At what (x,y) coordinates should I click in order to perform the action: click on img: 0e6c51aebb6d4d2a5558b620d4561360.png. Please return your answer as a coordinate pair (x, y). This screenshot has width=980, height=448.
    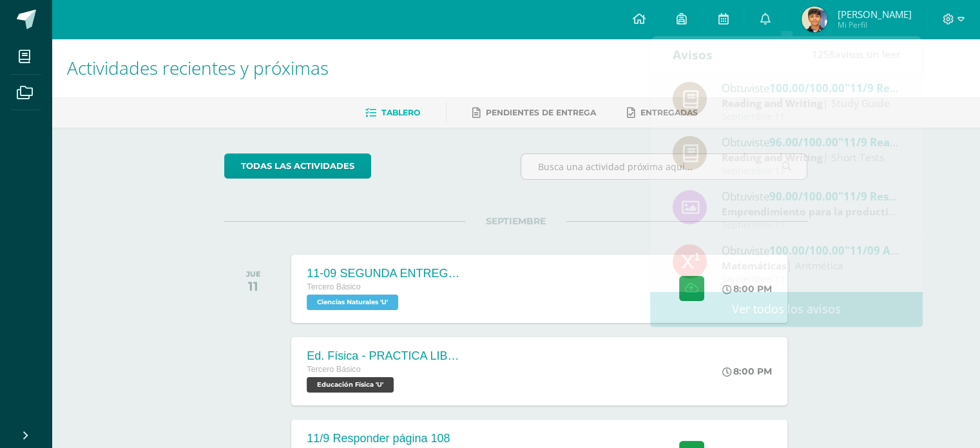
    Looking at the image, I should click on (814, 19).